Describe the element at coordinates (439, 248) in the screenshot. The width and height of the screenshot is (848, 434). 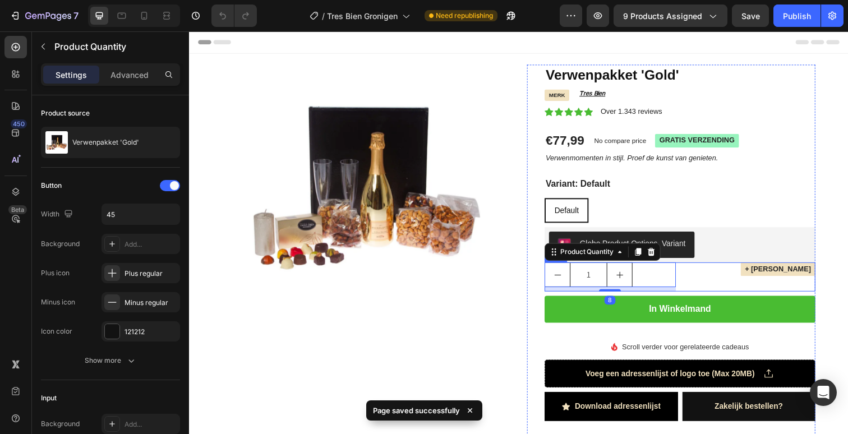
I see `button: increment` at that location.